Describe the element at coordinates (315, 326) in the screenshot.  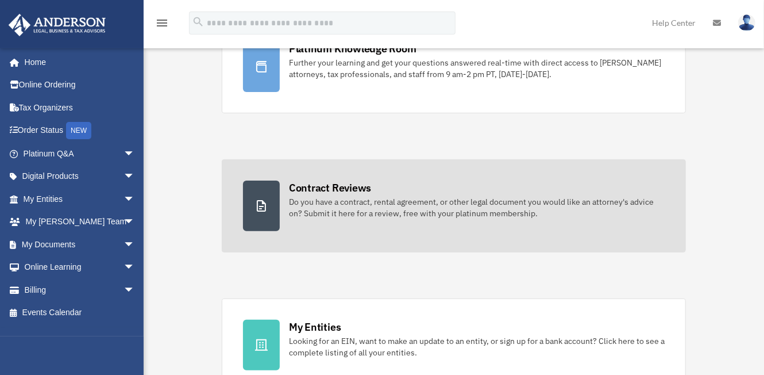
I see `div: My Entities` at that location.